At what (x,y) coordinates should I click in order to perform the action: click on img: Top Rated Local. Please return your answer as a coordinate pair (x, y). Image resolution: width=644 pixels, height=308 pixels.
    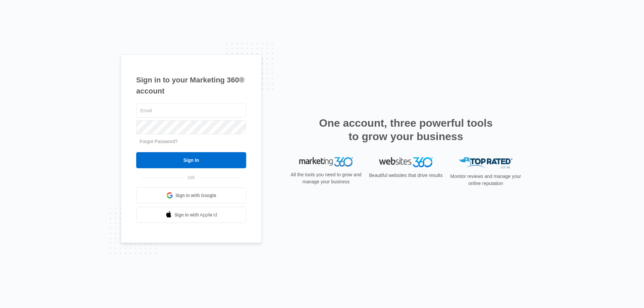
    Looking at the image, I should click on (485, 162).